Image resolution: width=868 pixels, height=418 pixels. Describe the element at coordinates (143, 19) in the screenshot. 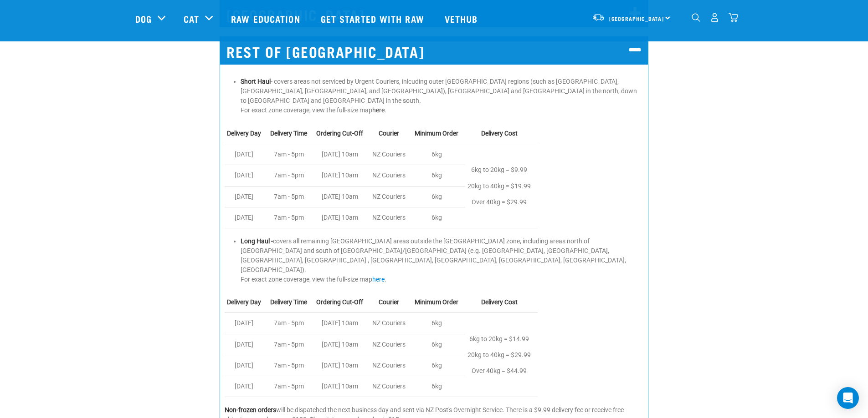

I see `a: Dog` at that location.